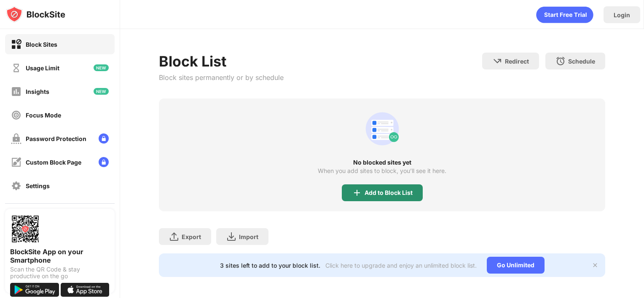 The image size is (644, 298). What do you see at coordinates (54, 162) in the screenshot?
I see `div: Custom Block Page` at bounding box center [54, 162].